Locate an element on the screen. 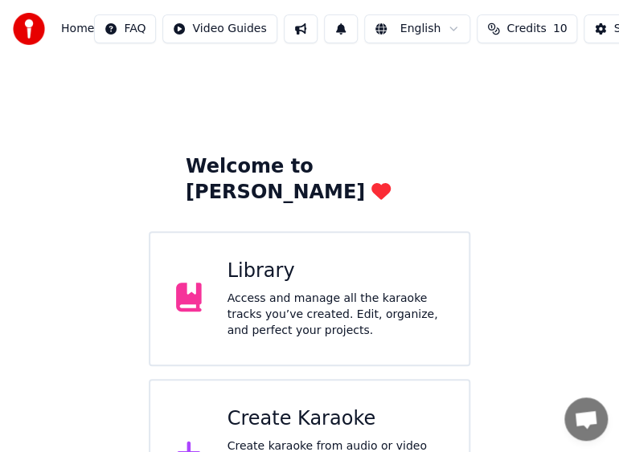 This screenshot has height=452, width=619. img: youka is located at coordinates (29, 29).